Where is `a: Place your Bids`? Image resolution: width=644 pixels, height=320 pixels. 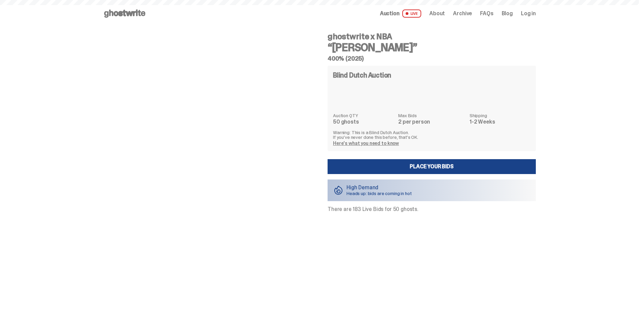
a: Place your Bids is located at coordinates (432, 167).